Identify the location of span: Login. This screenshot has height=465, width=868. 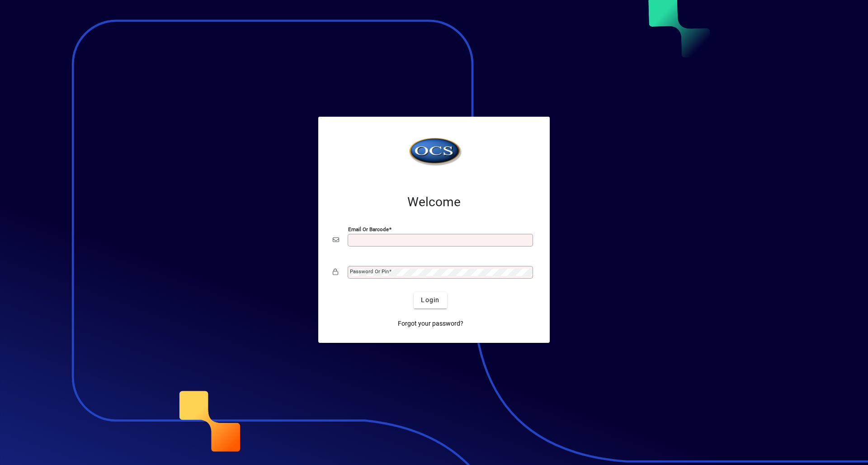
(430, 300).